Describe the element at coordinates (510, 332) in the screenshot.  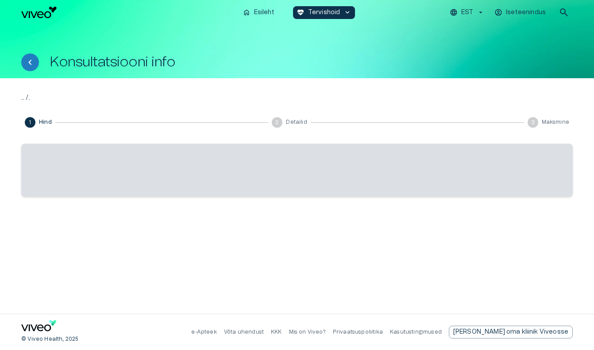
I see `a: Send email to partnership request to viveo` at that location.